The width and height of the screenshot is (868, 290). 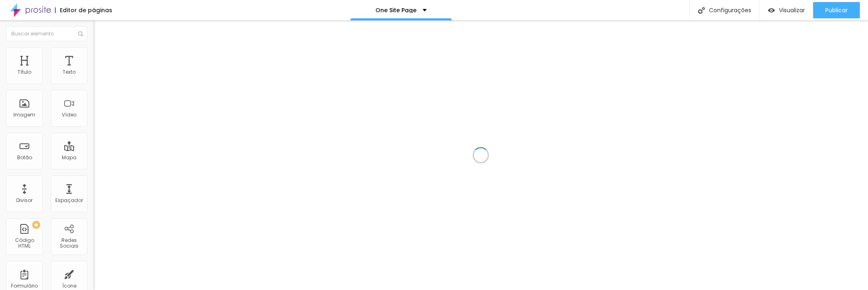 I want to click on div: Ícone, so click(x=69, y=286).